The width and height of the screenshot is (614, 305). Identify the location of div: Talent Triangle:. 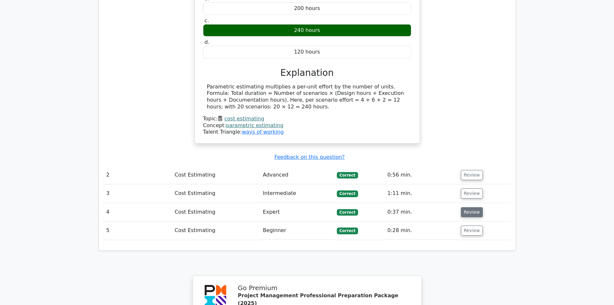
(307, 125).